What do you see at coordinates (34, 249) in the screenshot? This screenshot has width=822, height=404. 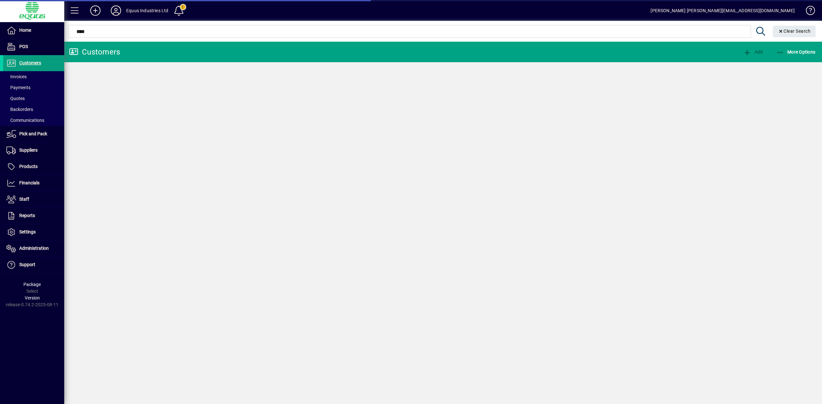 I see `a: Administration` at bounding box center [34, 249].